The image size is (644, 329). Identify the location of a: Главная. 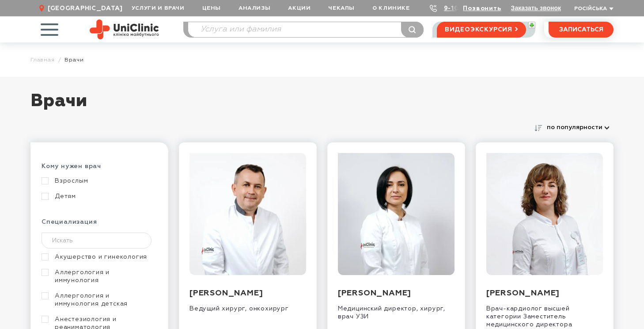
(42, 59).